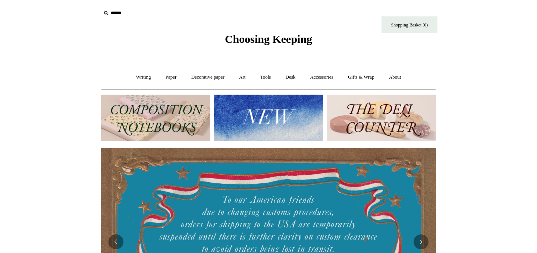  I want to click on a: Desk, so click(290, 77).